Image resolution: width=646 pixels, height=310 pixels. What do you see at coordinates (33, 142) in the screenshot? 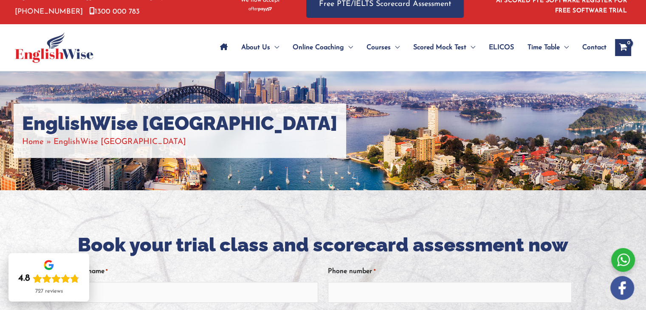
I see `span: Home` at bounding box center [33, 142].